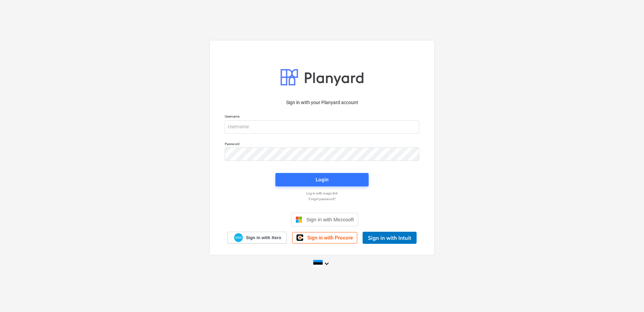 This screenshot has height=312, width=644. Describe the element at coordinates (322, 179) in the screenshot. I see `button: Login` at that location.